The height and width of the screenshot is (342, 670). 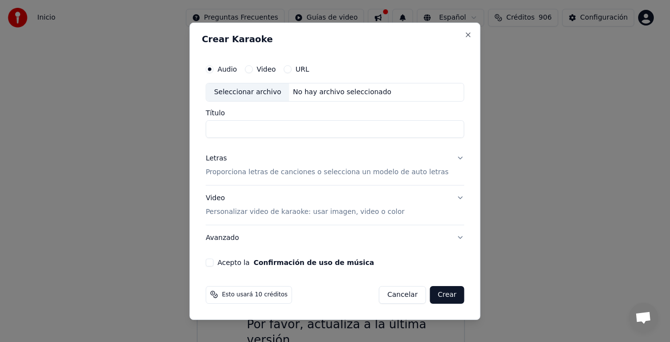 What do you see at coordinates (216, 158) in the screenshot?
I see `div: Letras` at bounding box center [216, 158].